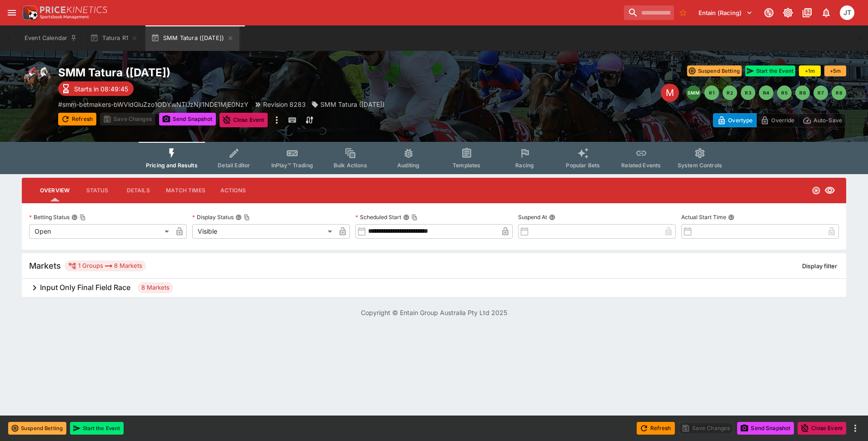 This screenshot has height=441, width=868. What do you see at coordinates (819, 266) in the screenshot?
I see `button: Display filter` at bounding box center [819, 266].